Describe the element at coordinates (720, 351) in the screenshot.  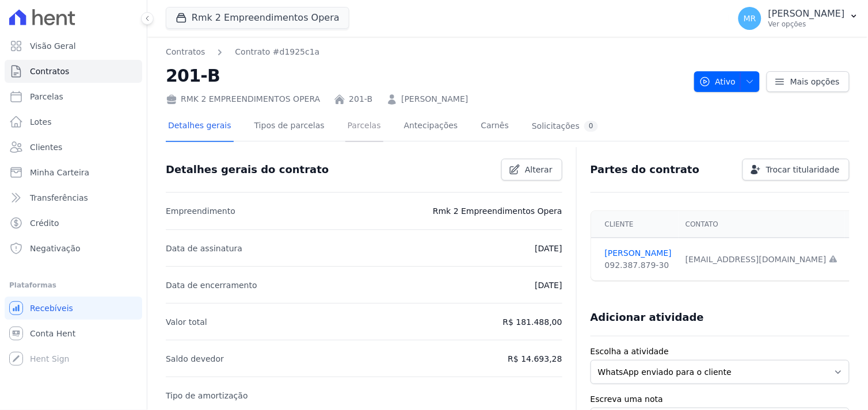
I see `label: Escolha a atividade` at that location.